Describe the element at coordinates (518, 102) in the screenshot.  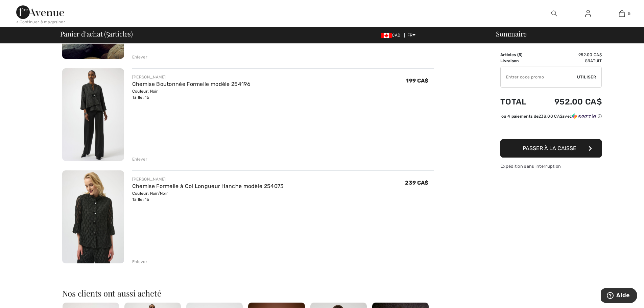
I see `td: Total` at that location.